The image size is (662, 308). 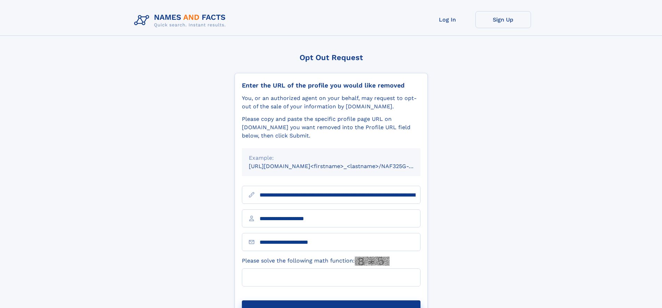 What do you see at coordinates (331, 103) in the screenshot?
I see `div: You, or an authorized agent on your behalf, may request to opt-out of the sale of your informatio...` at bounding box center [331, 103].